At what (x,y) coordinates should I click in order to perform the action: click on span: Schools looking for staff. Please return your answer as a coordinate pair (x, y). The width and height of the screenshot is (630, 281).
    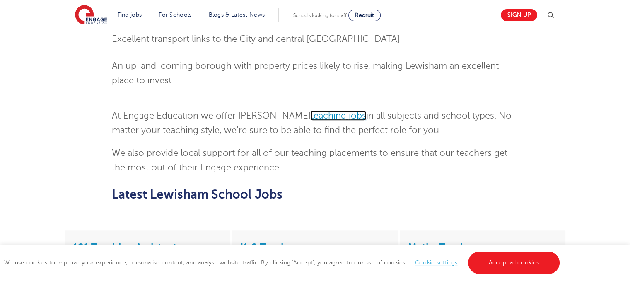
    Looking at the image, I should click on (320, 15).